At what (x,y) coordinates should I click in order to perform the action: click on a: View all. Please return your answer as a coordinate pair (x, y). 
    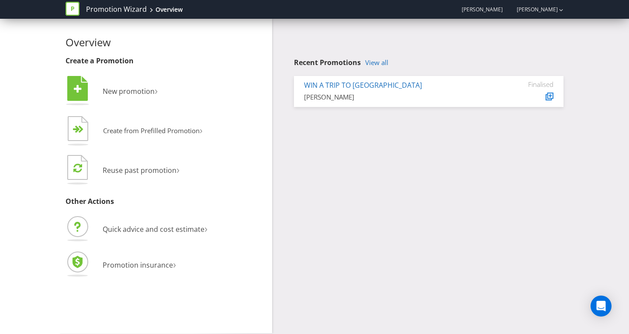
    Looking at the image, I should click on (376, 62).